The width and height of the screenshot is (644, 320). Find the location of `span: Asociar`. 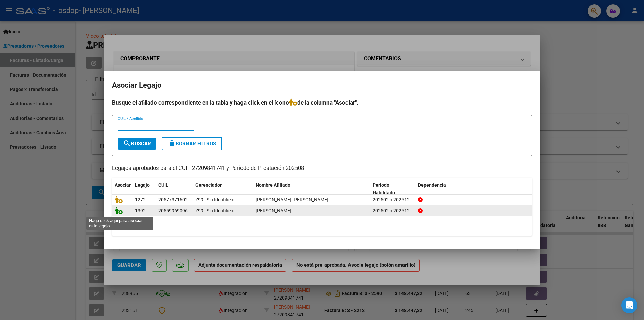

span: Asociar is located at coordinates (122, 185).